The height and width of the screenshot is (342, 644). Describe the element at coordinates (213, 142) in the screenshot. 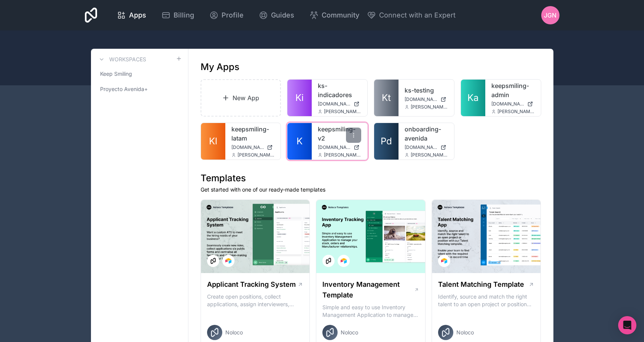

I see `span: Kl` at that location.